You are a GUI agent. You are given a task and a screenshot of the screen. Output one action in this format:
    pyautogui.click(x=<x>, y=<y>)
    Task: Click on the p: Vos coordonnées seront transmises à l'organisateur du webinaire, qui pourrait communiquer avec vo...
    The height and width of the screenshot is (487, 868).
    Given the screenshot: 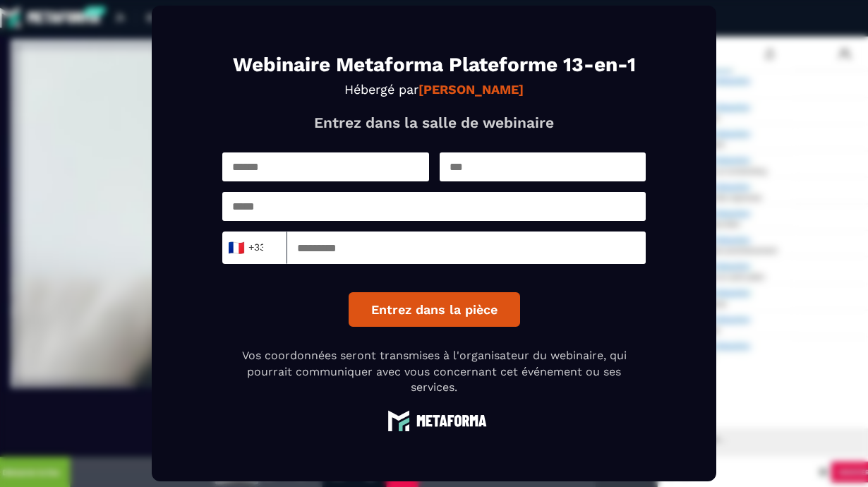 What is the action you would take?
    pyautogui.click(x=434, y=371)
    